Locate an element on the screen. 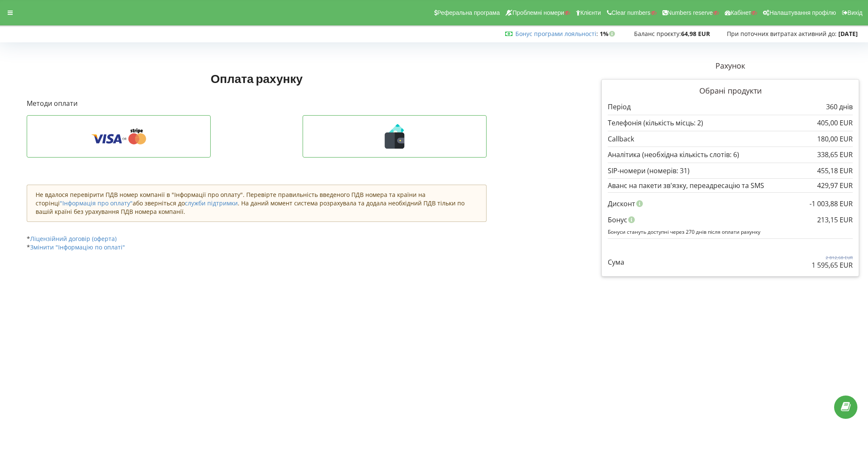  p: 2 812,68 EUR is located at coordinates (833, 258).